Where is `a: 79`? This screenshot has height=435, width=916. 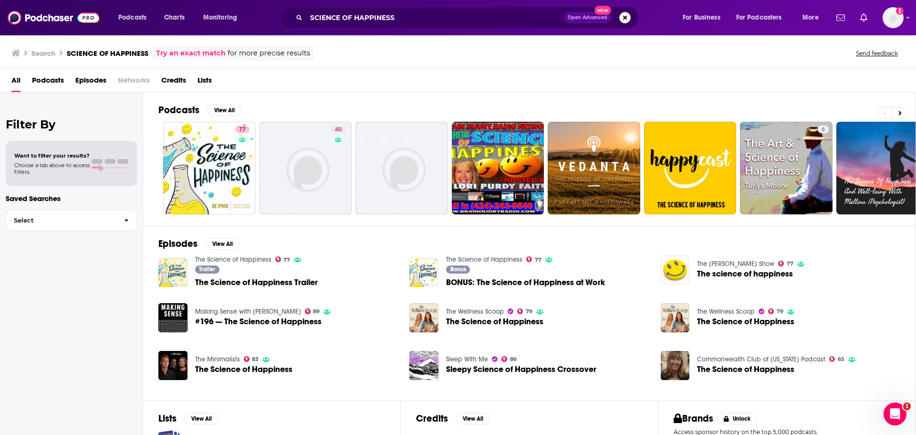
a: 79 is located at coordinates (776, 311).